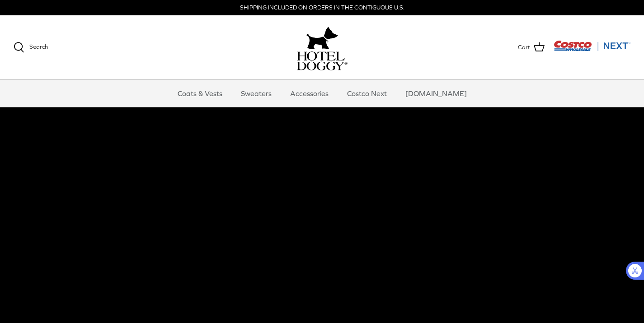 The image size is (644, 323). Describe the element at coordinates (200, 94) in the screenshot. I see `a: Coats & Vests` at that location.